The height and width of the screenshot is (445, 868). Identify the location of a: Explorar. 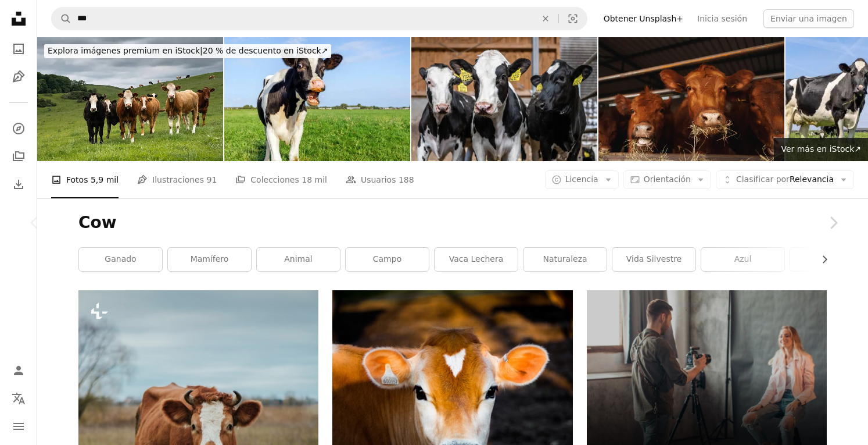
(18, 129).